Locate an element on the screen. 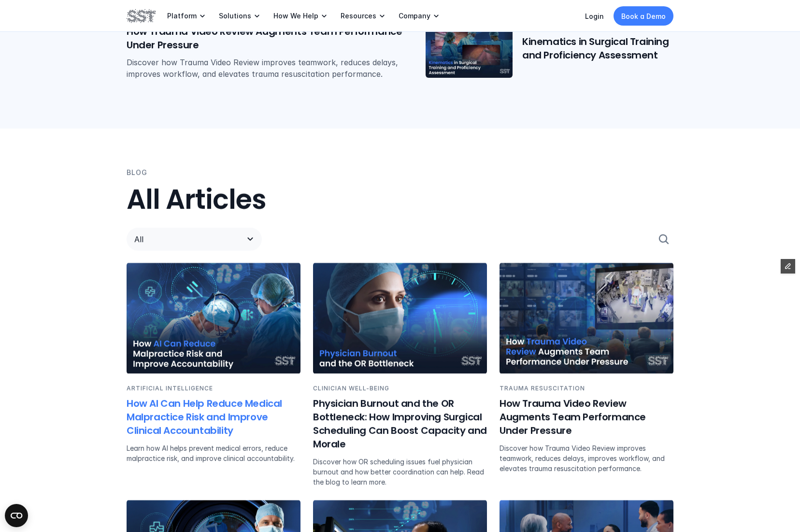  p: BLOG is located at coordinates (137, 173).